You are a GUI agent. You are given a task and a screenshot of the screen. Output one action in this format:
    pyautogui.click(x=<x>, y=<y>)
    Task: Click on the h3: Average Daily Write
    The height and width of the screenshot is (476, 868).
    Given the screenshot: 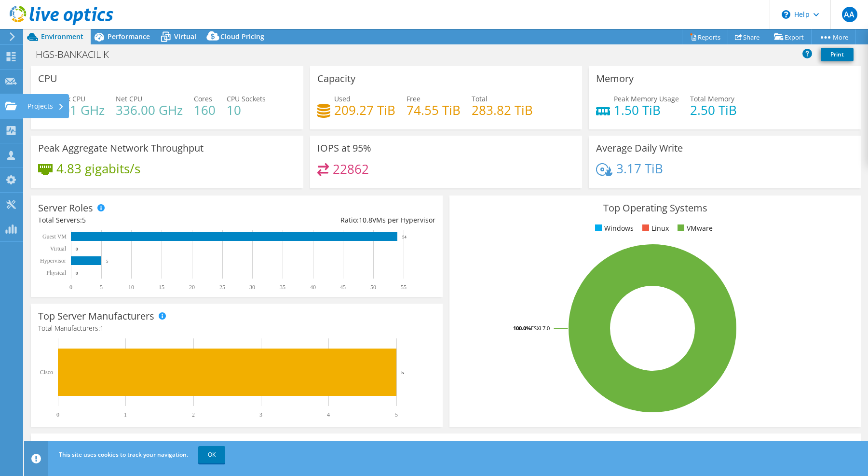 What is the action you would take?
    pyautogui.click(x=639, y=149)
    